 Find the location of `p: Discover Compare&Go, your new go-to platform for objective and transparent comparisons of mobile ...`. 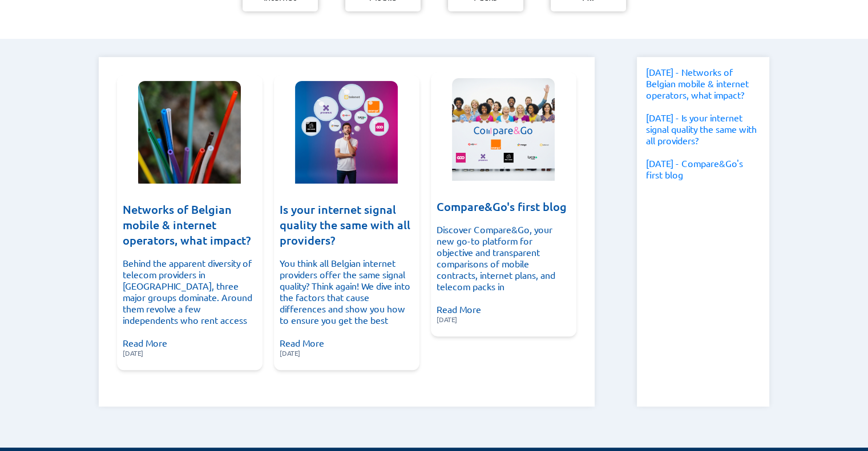

p: Discover Compare&Go, your new go-to platform for objective and transparent comparisons of mobile ... is located at coordinates (503, 257).